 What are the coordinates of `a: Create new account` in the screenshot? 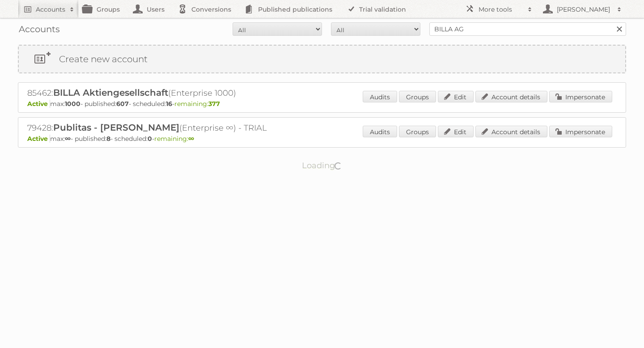 It's located at (322, 59).